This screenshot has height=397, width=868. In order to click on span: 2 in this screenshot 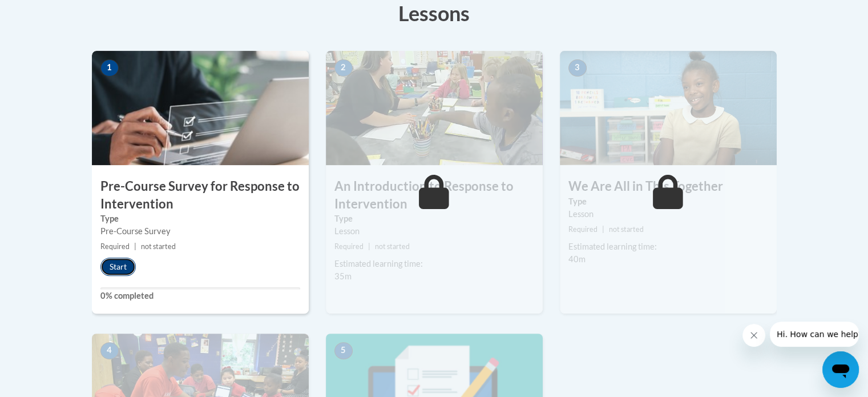, I will do `click(343, 68)`.